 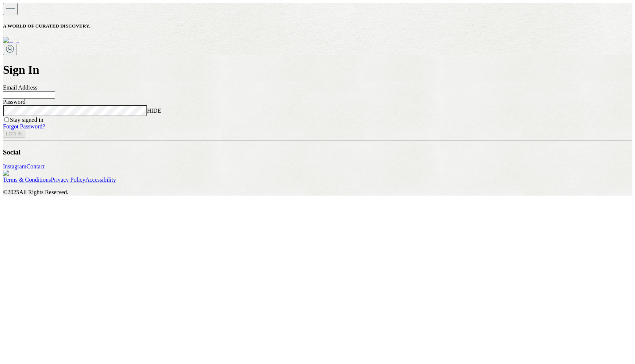 What do you see at coordinates (14, 134) in the screenshot?
I see `button: LOG IN` at bounding box center [14, 134].